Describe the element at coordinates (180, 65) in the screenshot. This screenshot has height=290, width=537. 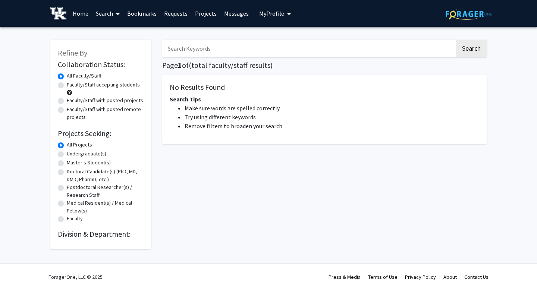
I see `span: 1` at that location.